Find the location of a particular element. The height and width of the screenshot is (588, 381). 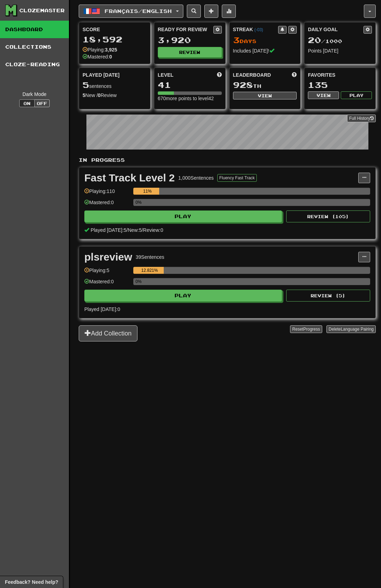

div: Playing: is located at coordinates (100, 50).